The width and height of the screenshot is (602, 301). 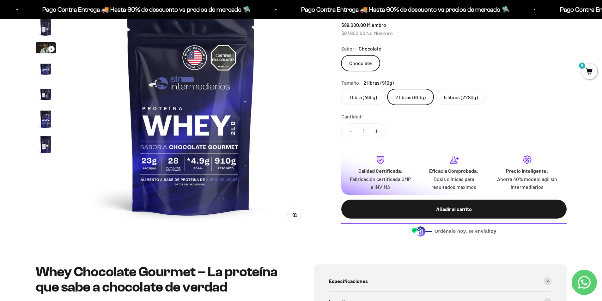 What do you see at coordinates (46, 70) in the screenshot?
I see `button: Ir al artículo 4` at bounding box center [46, 70].